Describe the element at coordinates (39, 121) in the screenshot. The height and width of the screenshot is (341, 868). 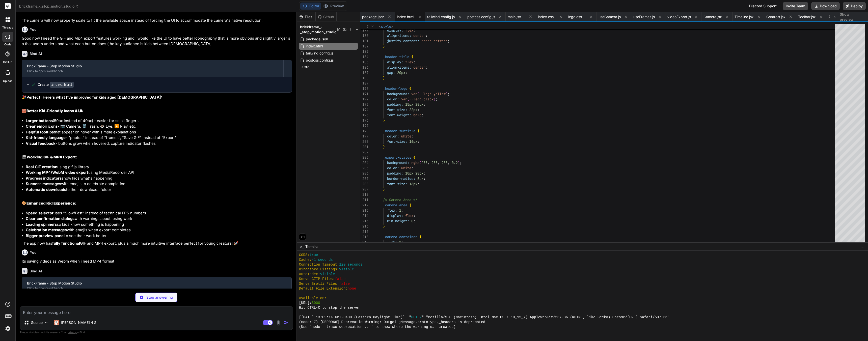
I see `strong: Larger buttons` at that location.